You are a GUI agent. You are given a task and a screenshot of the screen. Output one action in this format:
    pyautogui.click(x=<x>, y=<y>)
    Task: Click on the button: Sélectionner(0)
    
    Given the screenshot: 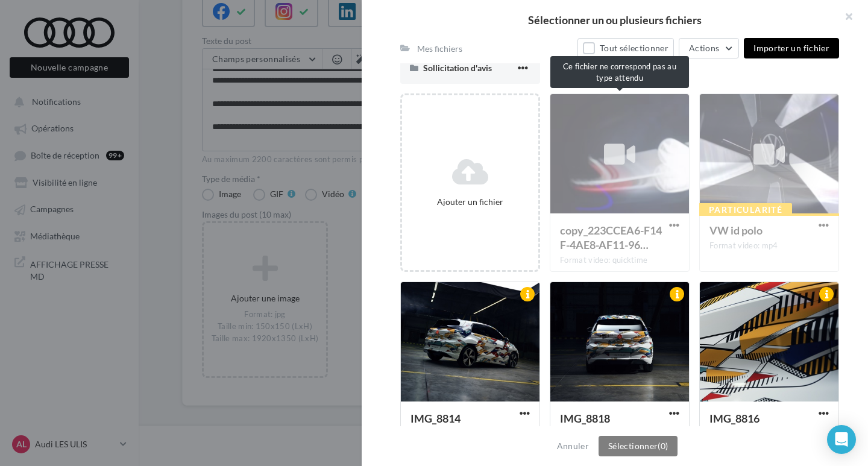 What is the action you would take?
    pyautogui.click(x=637, y=446)
    